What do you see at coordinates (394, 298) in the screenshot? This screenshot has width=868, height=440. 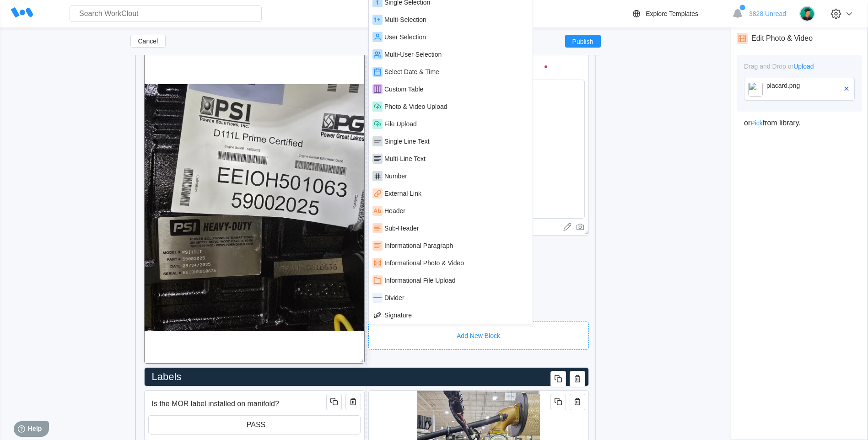 I see `div: Divider` at bounding box center [394, 298].